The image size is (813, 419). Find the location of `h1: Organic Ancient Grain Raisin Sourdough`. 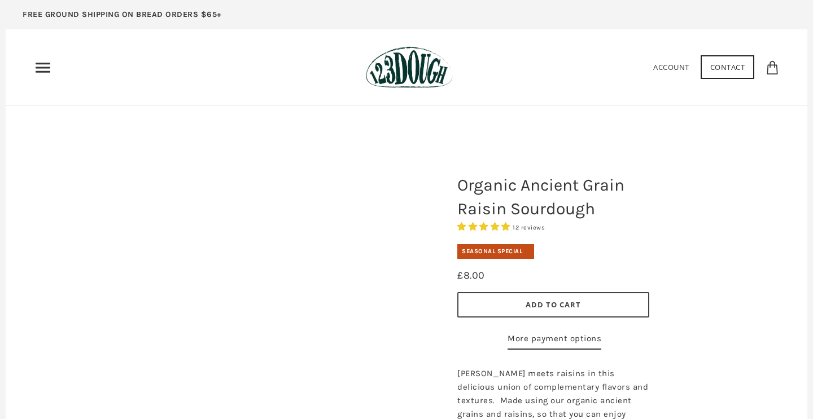

h1: Organic Ancient Grain Raisin Sourdough is located at coordinates (553, 197).